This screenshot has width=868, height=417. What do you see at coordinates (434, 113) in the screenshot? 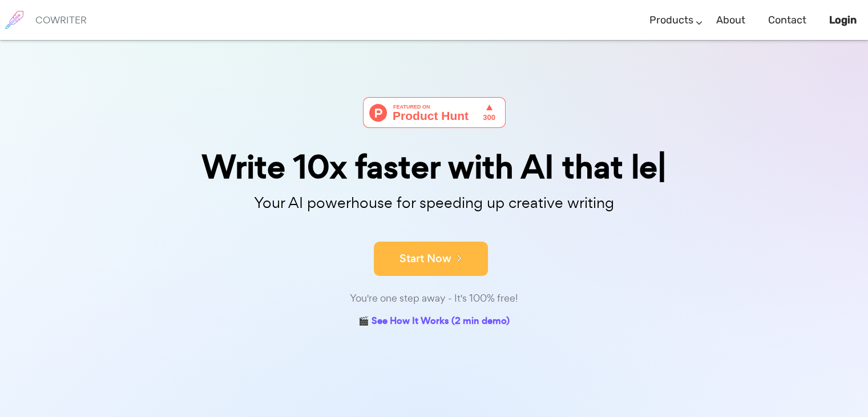
I see `img: Cowriter - Your AI buddy for speeding up creative writing | Product Hunt` at bounding box center [434, 113].